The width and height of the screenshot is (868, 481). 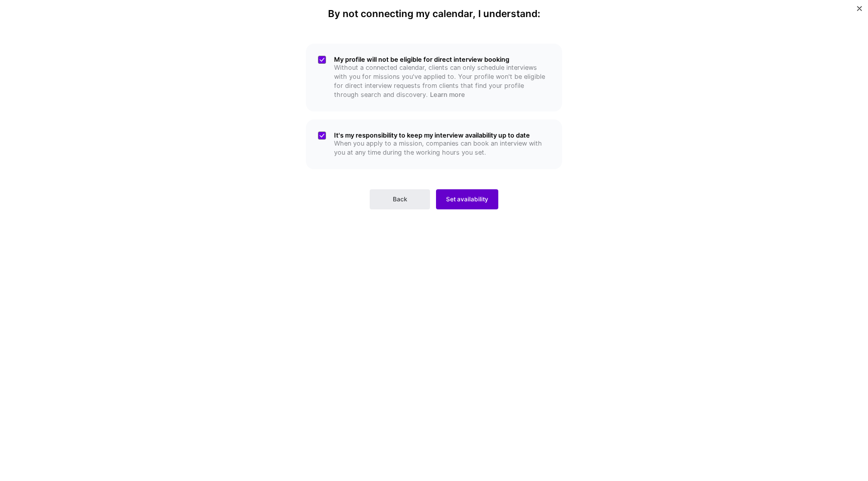 What do you see at coordinates (467, 200) in the screenshot?
I see `button: Set availability` at bounding box center [467, 200].